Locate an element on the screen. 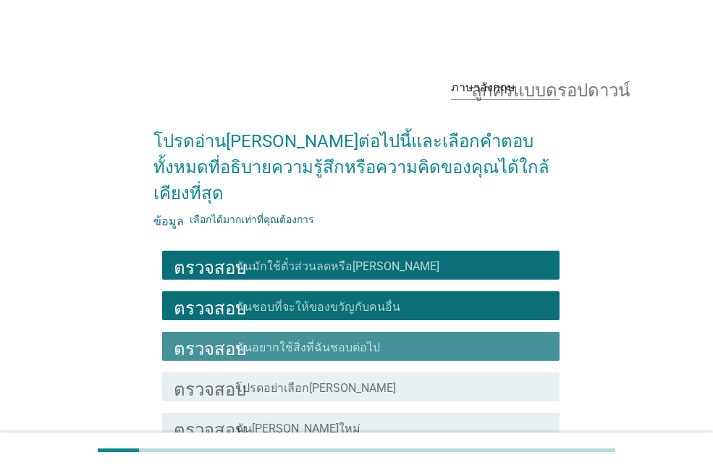 The width and height of the screenshot is (713, 468). font: ข้อมูล is located at coordinates (169, 219).